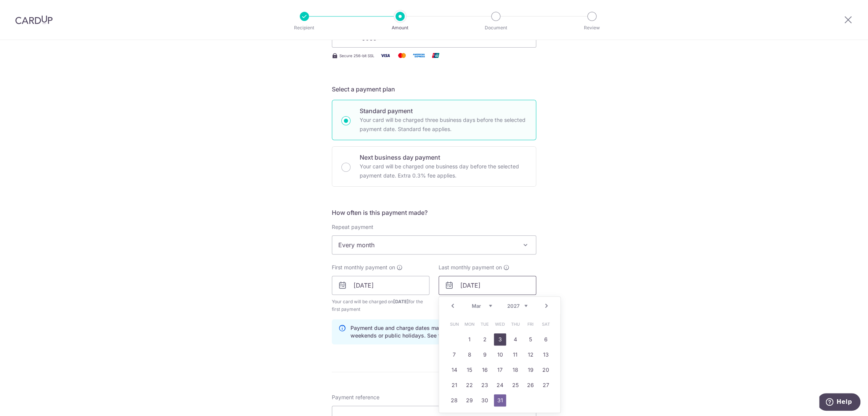 The image size is (868, 416). What do you see at coordinates (455, 370) in the screenshot?
I see `a: 14` at bounding box center [455, 370].